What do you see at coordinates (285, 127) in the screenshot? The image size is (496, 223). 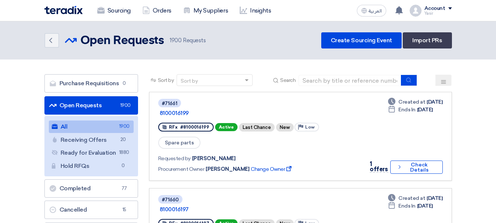 I see `div: New` at bounding box center [285, 127].